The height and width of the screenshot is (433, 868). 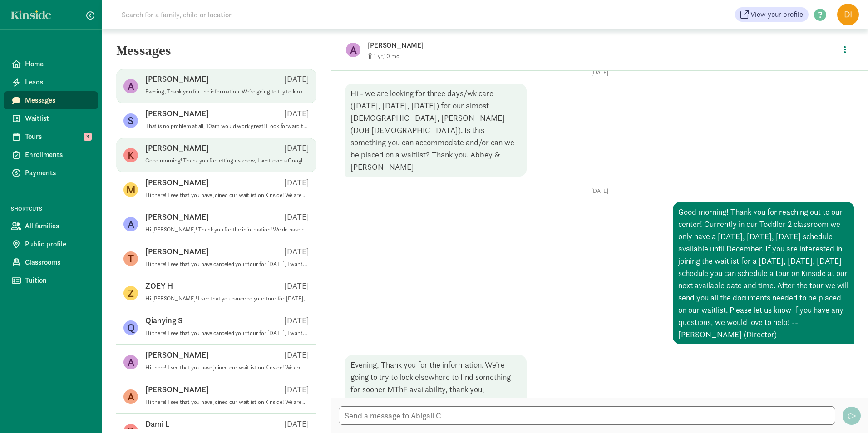 I want to click on figure: K, so click(x=131, y=155).